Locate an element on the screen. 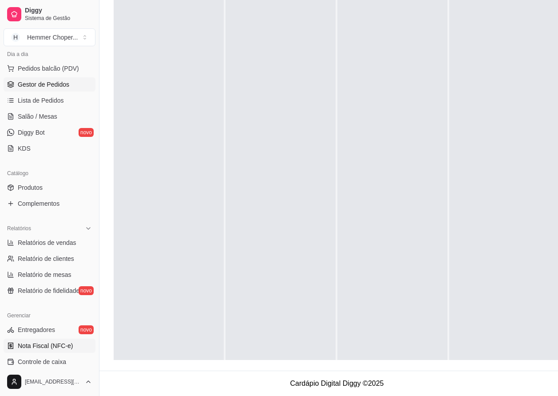 The width and height of the screenshot is (558, 396). a: Relatório de fidelidadenovo is located at coordinates (49, 291).